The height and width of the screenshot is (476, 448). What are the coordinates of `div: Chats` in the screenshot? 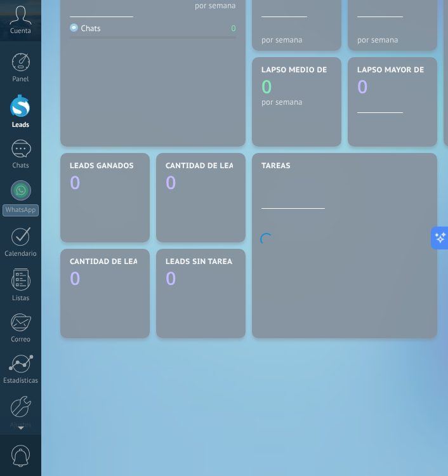 It's located at (21, 166).